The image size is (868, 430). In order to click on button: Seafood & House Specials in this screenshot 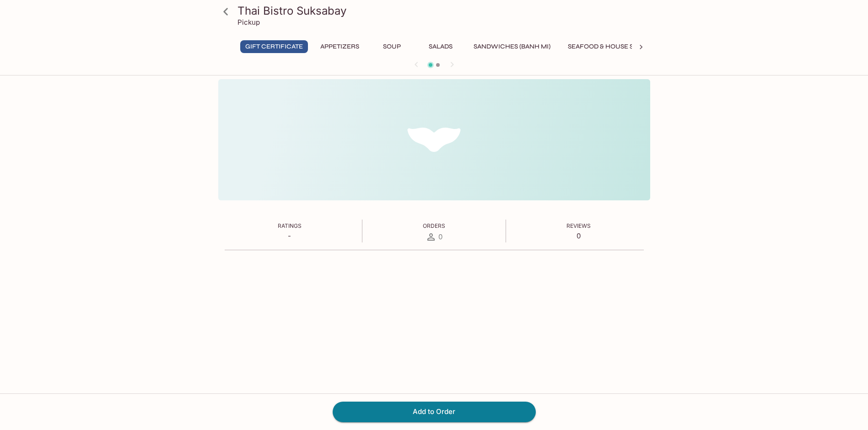, I will do `click(614, 47)`.